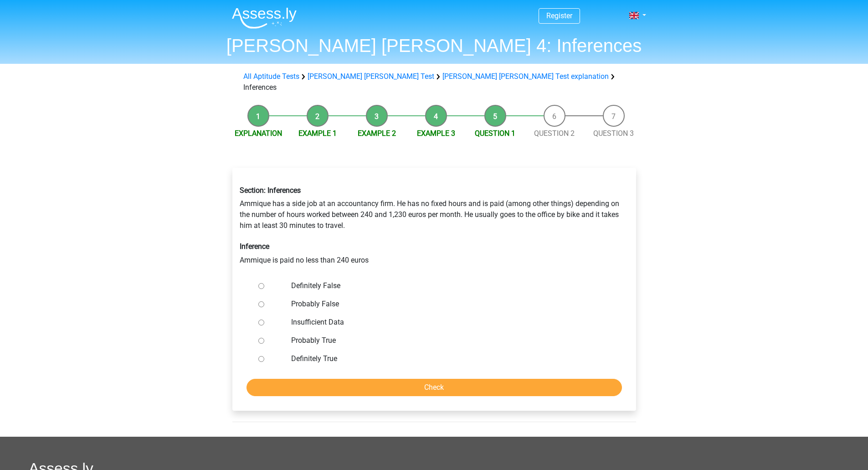 The width and height of the screenshot is (868, 470). I want to click on a: Register, so click(559, 15).